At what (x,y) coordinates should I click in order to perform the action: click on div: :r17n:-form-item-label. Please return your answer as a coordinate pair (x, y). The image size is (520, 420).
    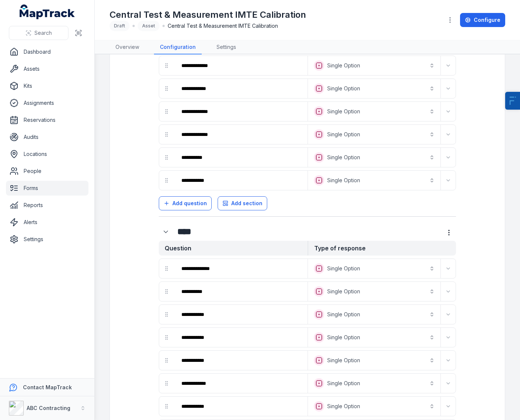
    Looking at the image, I should click on (241, 315).